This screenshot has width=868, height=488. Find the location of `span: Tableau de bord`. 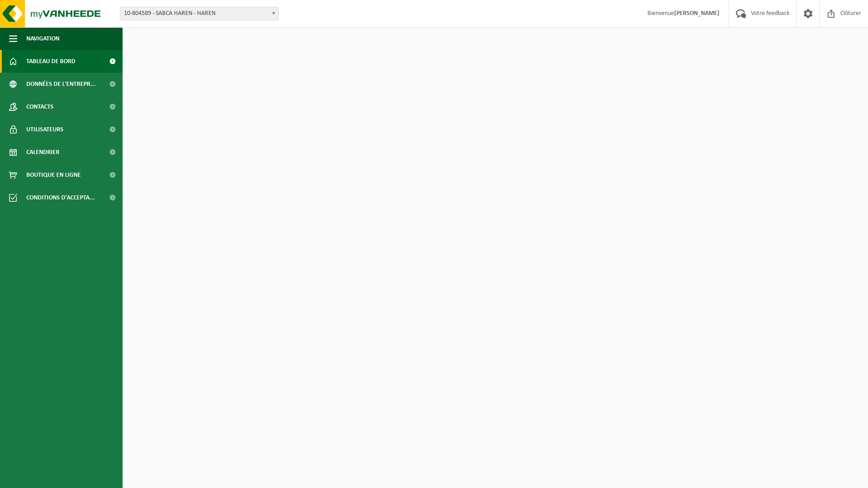

span: Tableau de bord is located at coordinates (51, 61).